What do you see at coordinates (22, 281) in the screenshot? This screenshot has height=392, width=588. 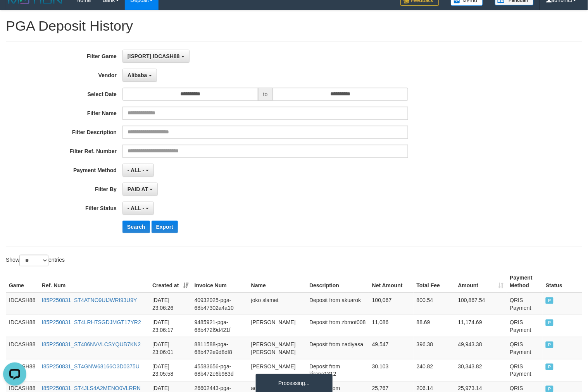 I see `th: Game` at bounding box center [22, 281].